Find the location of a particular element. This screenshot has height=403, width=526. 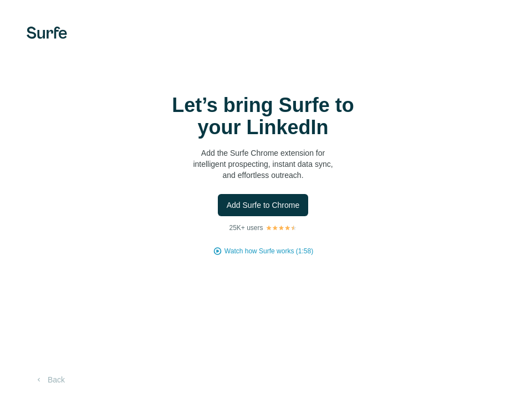

p: Add the Surfe Chrome extension for intelligent prospecting, instant data sync, and effortless out... is located at coordinates (263, 164).